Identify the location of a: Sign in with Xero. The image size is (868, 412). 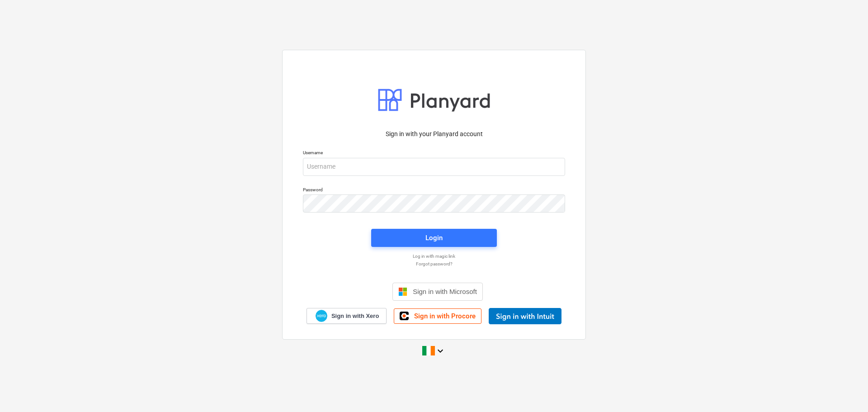
(347, 315).